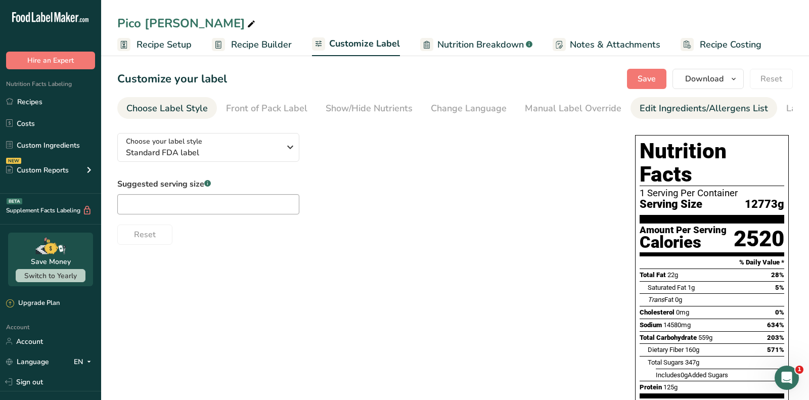  What do you see at coordinates (51, 276) in the screenshot?
I see `span: Switch to Yearly` at bounding box center [51, 276].